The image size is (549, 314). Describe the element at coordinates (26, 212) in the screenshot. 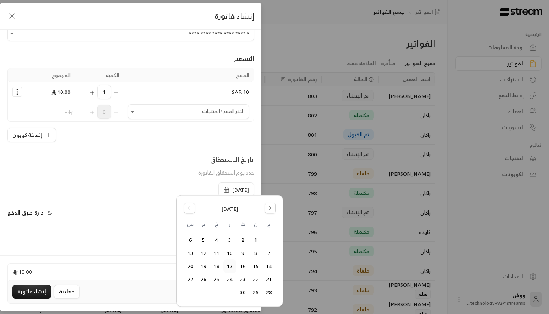

I see `span: إدارة طرق الدفع` at that location.